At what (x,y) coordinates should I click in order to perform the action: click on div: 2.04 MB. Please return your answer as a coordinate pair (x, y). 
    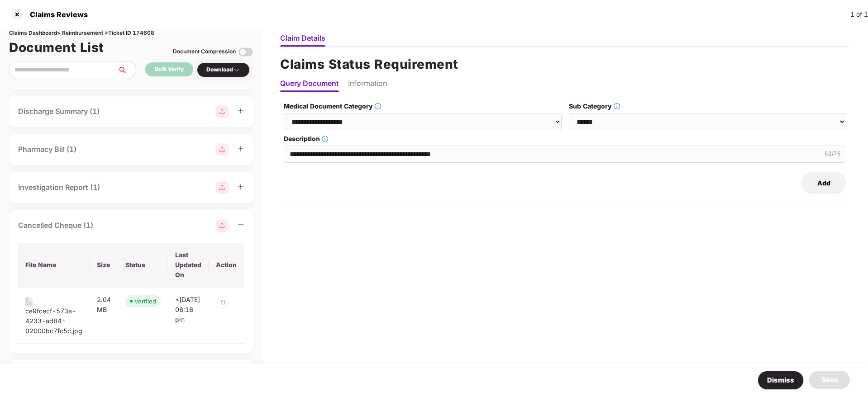
    Looking at the image, I should click on (104, 305).